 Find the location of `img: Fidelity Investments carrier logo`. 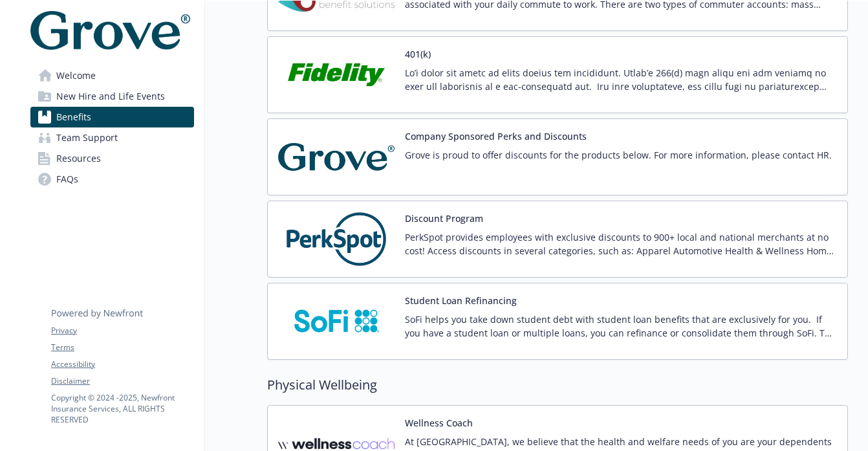

img: Fidelity Investments carrier logo is located at coordinates (336, 75).